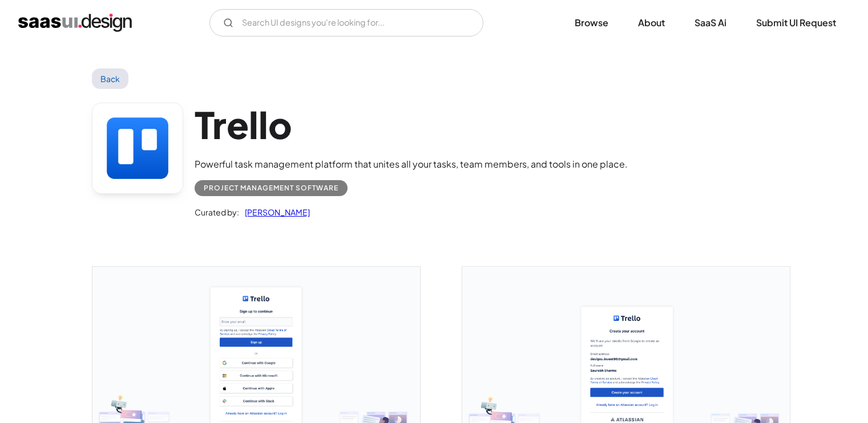 The width and height of the screenshot is (868, 423). I want to click on div: Project Management Software, so click(271, 188).